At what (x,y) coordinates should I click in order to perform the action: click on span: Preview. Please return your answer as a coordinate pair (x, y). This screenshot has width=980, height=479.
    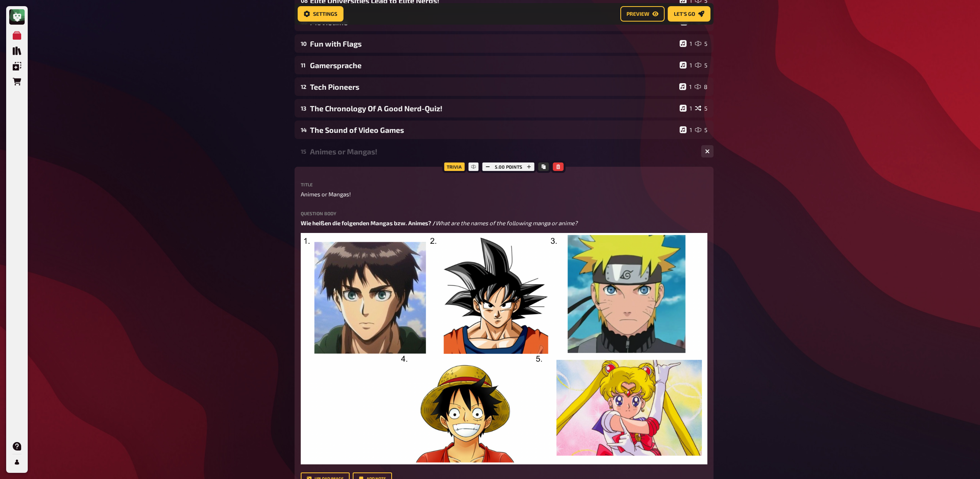
    Looking at the image, I should click on (638, 14).